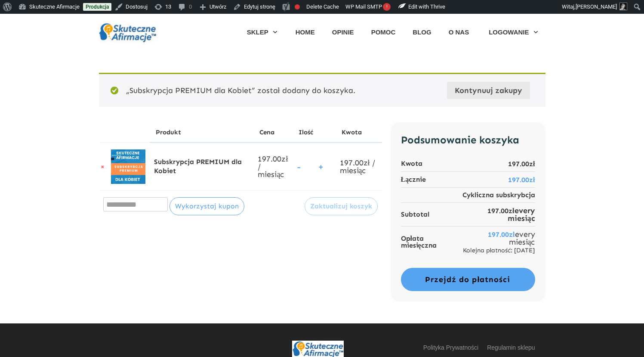 This screenshot has width=644, height=357. I want to click on a: Polityka Prywatności, so click(451, 347).